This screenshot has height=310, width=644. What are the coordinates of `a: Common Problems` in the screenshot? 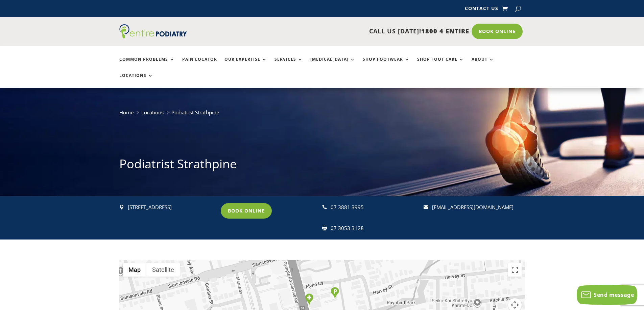 It's located at (147, 64).